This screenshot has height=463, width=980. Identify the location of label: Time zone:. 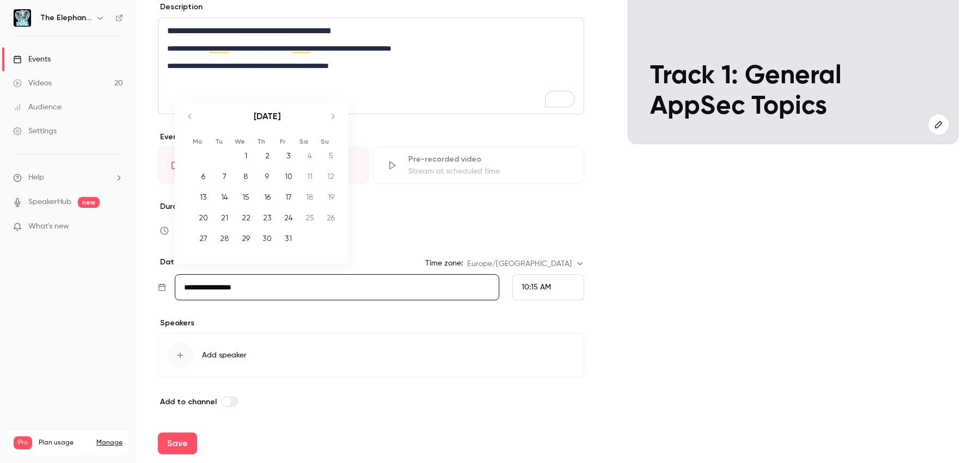
(444, 263).